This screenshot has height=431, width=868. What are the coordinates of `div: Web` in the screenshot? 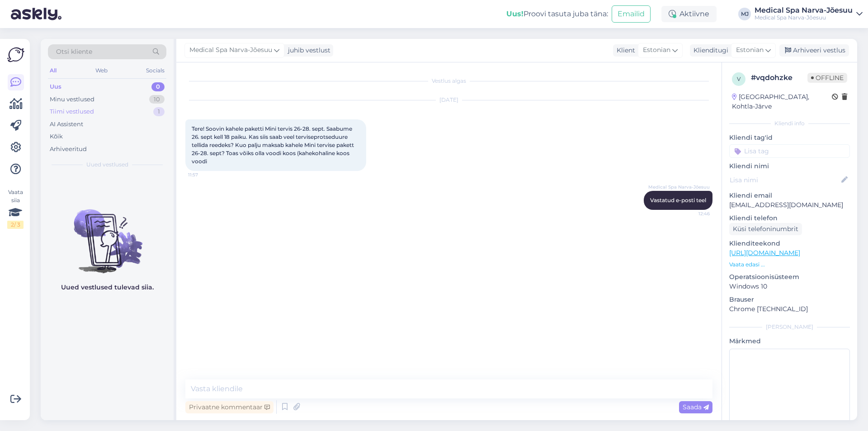 It's located at (102, 70).